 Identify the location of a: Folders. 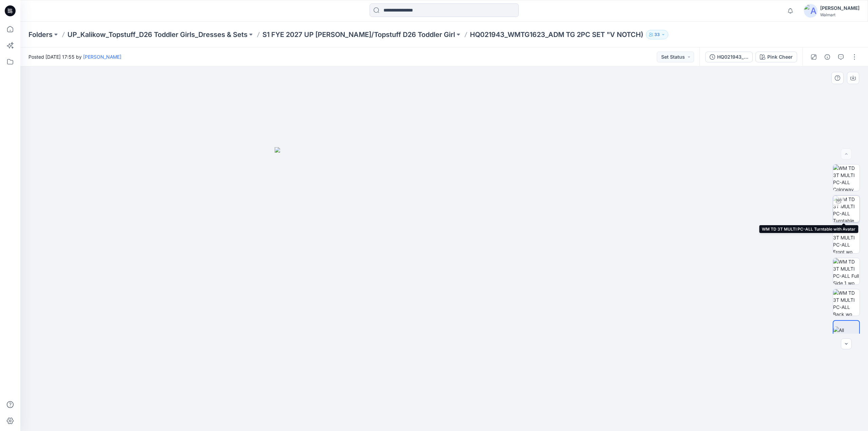
(40, 34).